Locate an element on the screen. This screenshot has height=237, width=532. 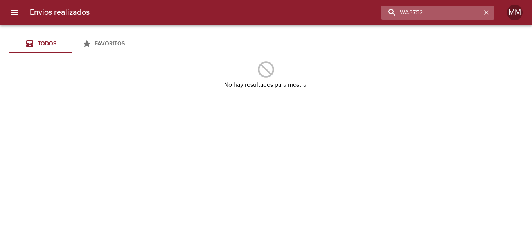
h6: No hay resultados para mostrar is located at coordinates (266, 85).